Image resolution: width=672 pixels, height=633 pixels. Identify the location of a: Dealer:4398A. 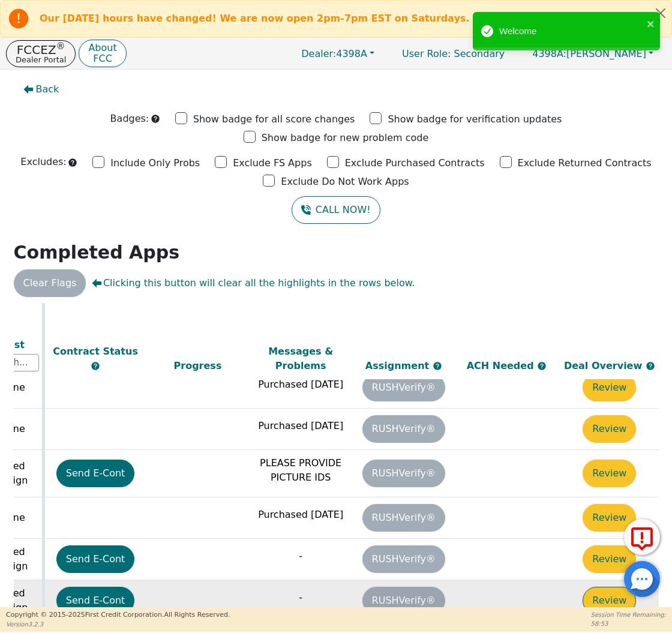
(338, 54).